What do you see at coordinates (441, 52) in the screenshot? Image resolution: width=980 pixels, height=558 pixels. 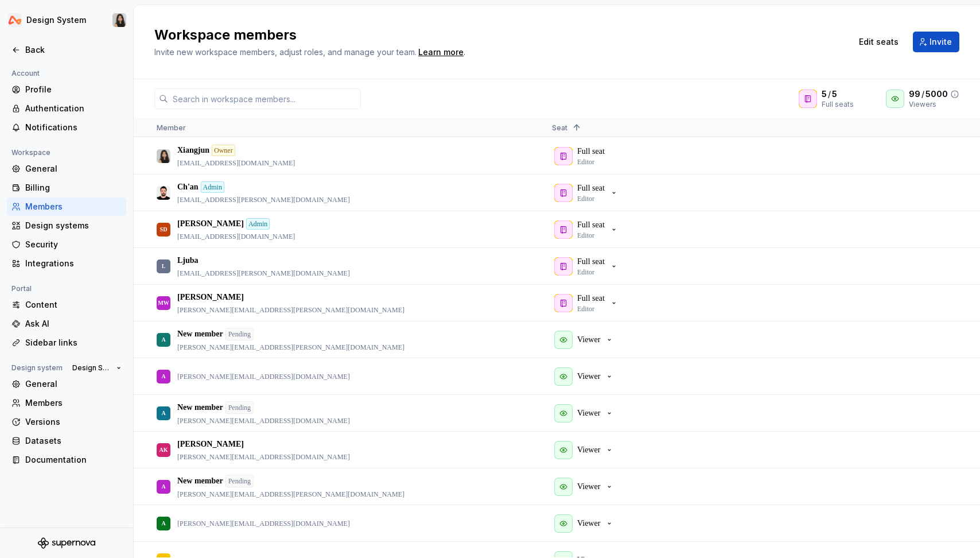 I see `a: Learn more` at bounding box center [441, 52].